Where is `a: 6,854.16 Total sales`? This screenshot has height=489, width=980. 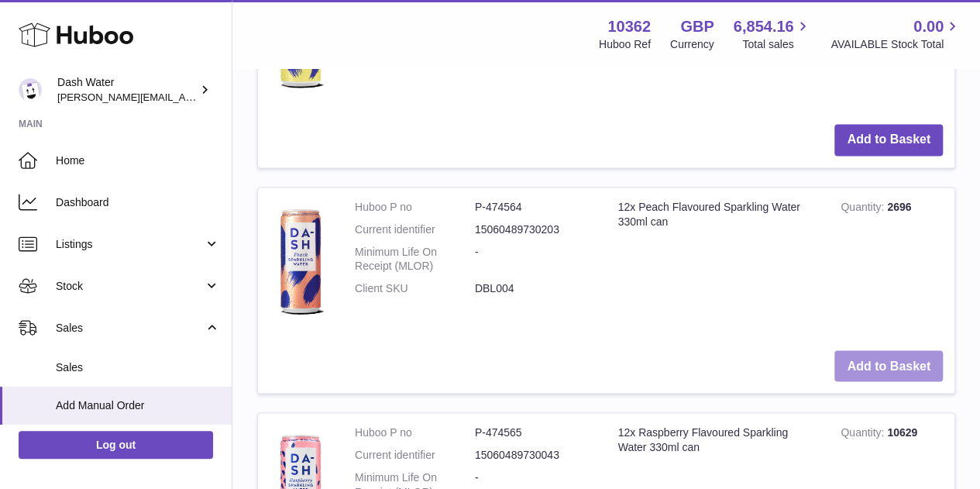 a: 6,854.16 Total sales is located at coordinates (772, 34).